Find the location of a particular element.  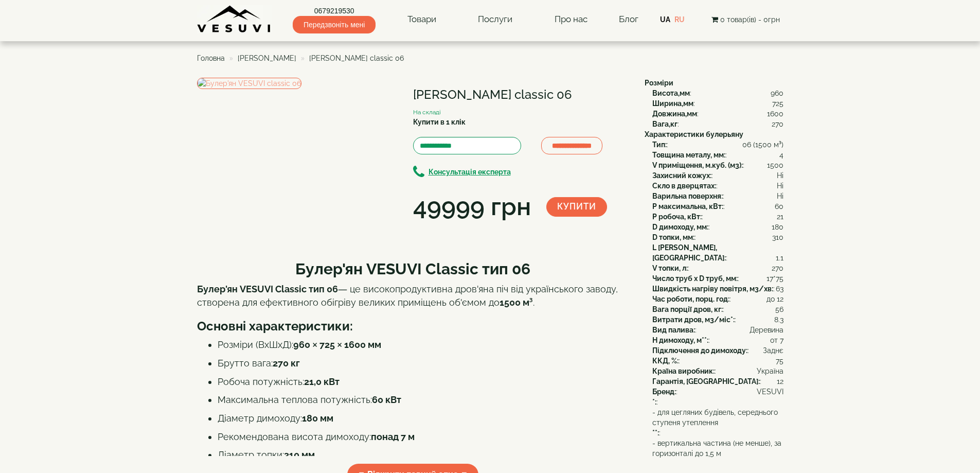

span: 8.3 is located at coordinates (779, 319).